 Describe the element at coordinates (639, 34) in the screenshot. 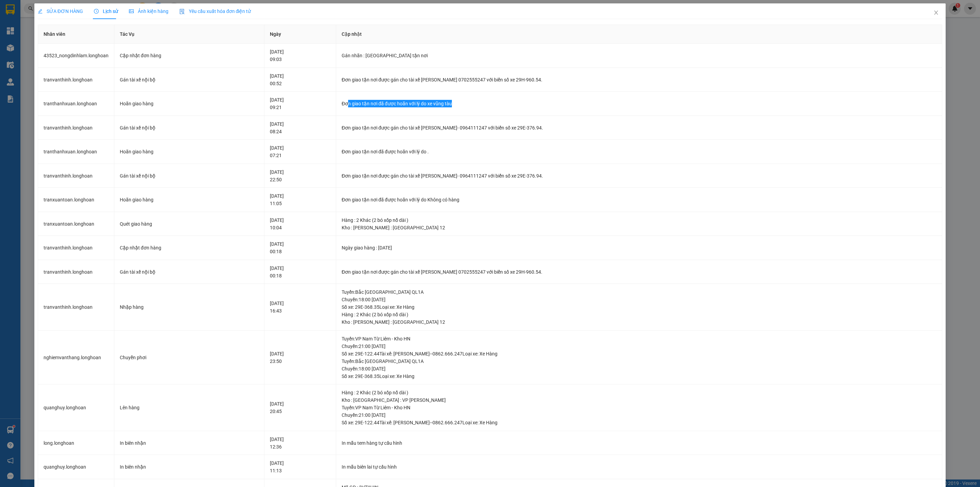

I see `th: Cập nhật` at that location.